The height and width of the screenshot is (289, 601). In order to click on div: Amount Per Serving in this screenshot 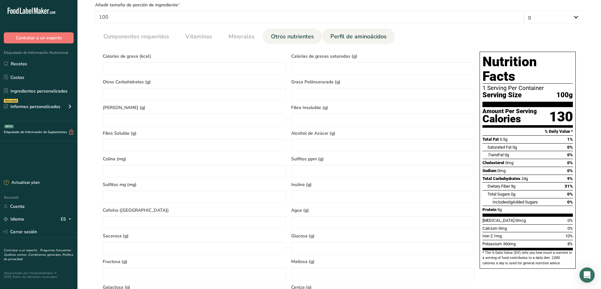, I will do `click(510, 111)`.